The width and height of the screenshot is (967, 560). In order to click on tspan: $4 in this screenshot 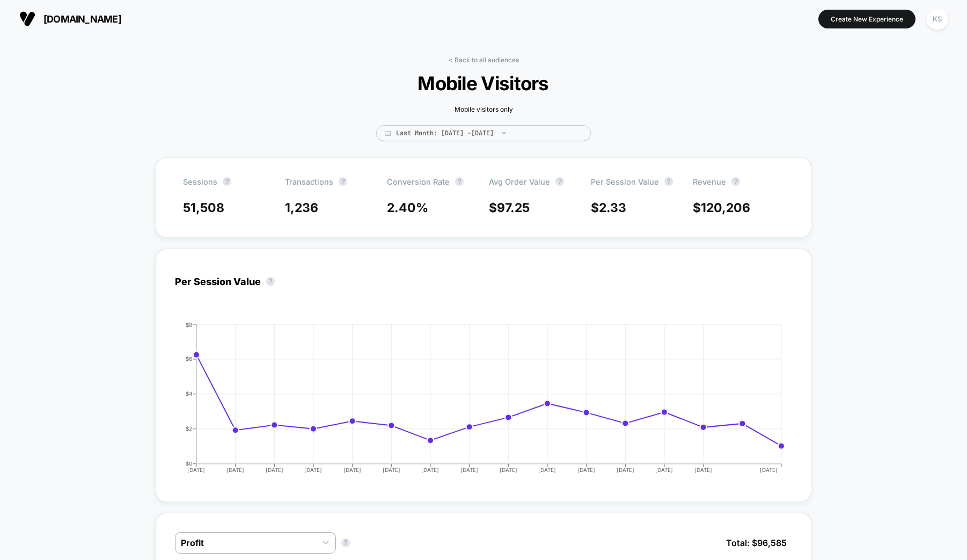, I will do `click(189, 393)`.